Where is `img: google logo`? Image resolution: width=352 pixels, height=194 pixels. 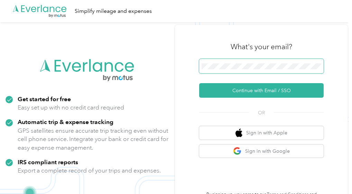
img: google logo is located at coordinates (237, 151).